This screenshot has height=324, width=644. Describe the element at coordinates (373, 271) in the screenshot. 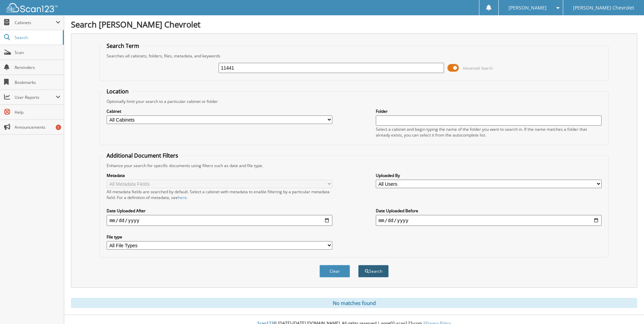

I see `button: Search` at that location.